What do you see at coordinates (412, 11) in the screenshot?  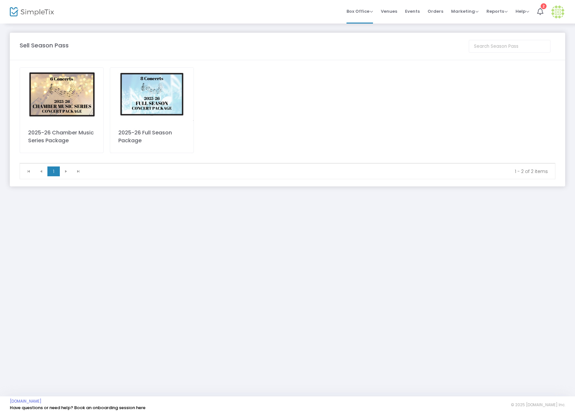 I see `span: Events` at bounding box center [412, 11].